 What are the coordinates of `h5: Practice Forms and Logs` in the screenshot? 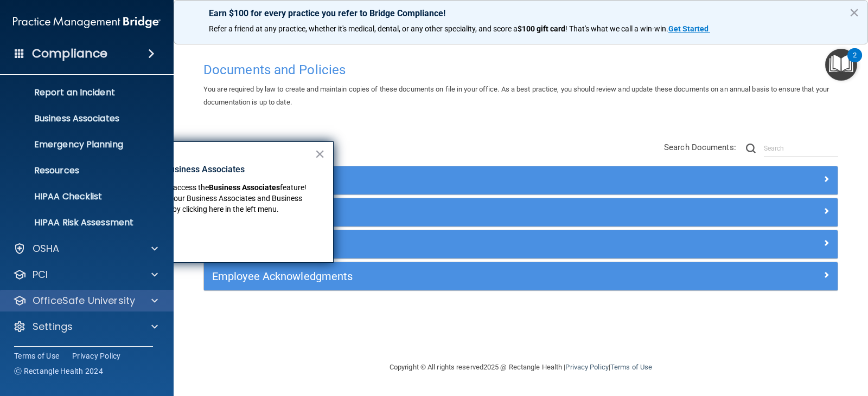 It's located at (442, 244).